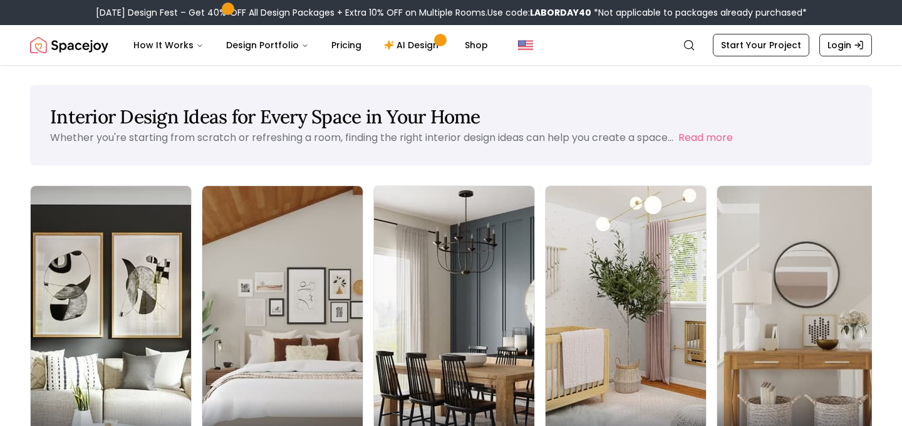 The image size is (902, 426). What do you see at coordinates (451, 45) in the screenshot?
I see `nav: Global` at bounding box center [451, 45].